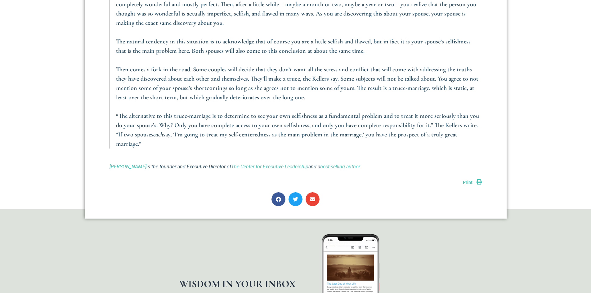 This screenshot has height=293, width=591. Describe the element at coordinates (472, 182) in the screenshot. I see `a: Print` at that location.